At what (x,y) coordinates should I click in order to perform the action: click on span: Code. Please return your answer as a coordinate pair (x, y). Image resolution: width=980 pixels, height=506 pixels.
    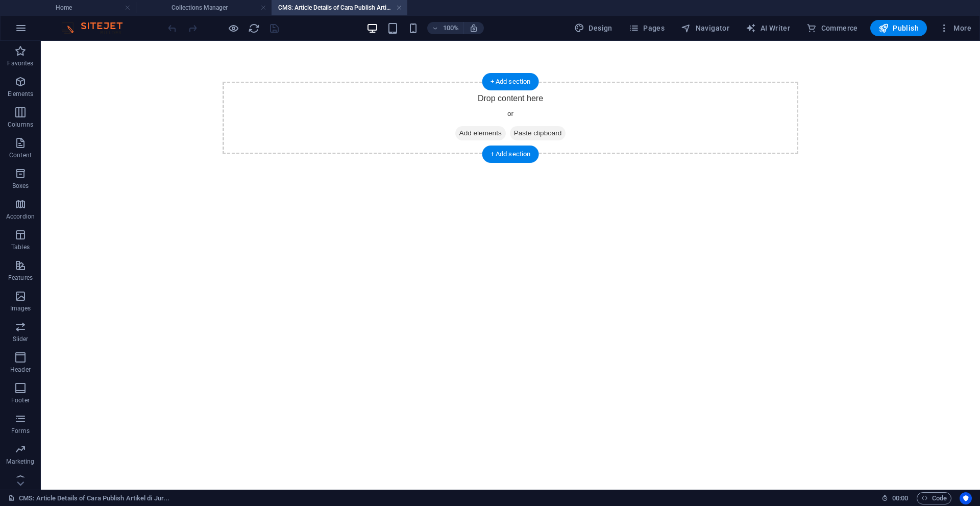
    Looking at the image, I should click on (934, 498).